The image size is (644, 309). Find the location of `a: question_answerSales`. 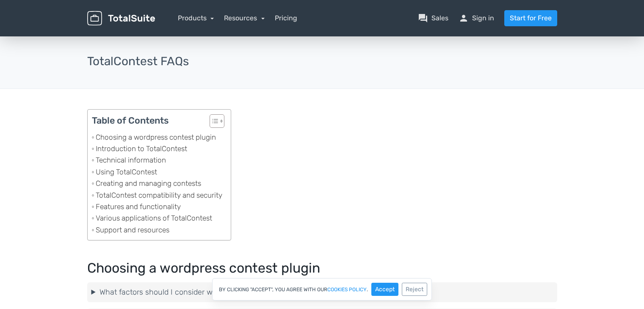

a: question_answerSales is located at coordinates (433, 18).